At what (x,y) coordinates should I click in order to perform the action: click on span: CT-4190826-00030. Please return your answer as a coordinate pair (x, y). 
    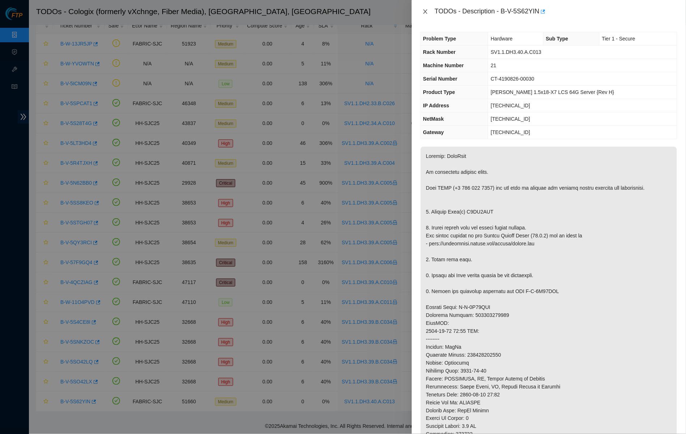
    Looking at the image, I should click on (512, 79).